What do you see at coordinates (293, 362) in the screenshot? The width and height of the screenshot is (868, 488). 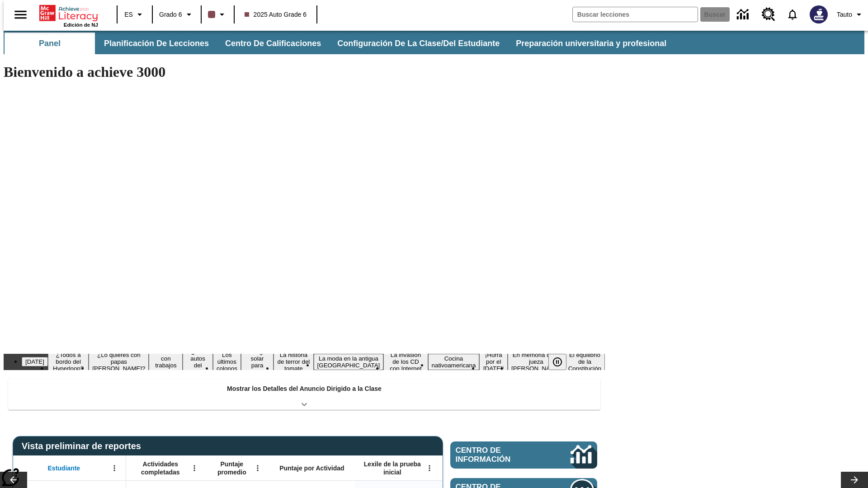 I see `button: Diapositiva 8 La historia de terror del tomate` at bounding box center [293, 362].